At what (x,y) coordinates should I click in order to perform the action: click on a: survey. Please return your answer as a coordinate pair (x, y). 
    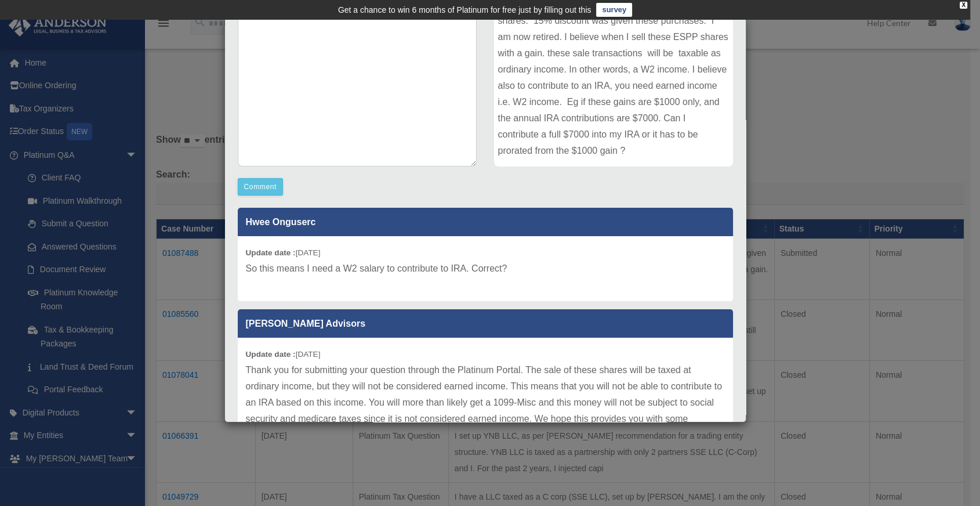
    Looking at the image, I should click on (614, 9).